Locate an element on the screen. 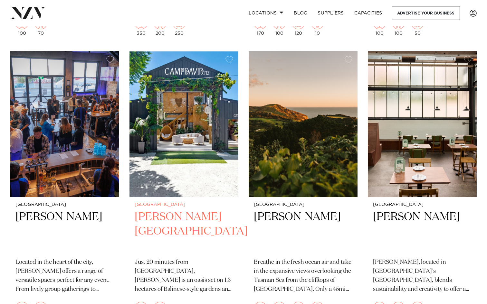 This screenshot has height=304, width=487. div: 10 is located at coordinates (317, 26).